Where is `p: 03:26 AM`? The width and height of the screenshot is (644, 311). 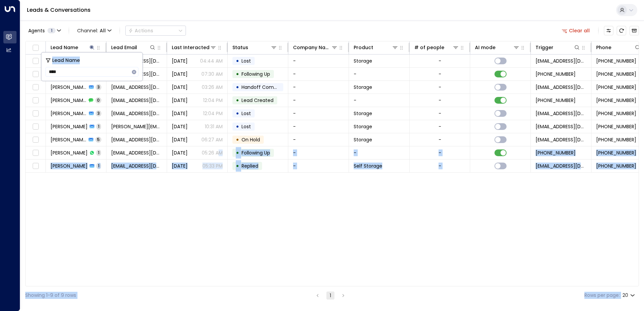 p: 03:26 AM is located at coordinates (212, 87).